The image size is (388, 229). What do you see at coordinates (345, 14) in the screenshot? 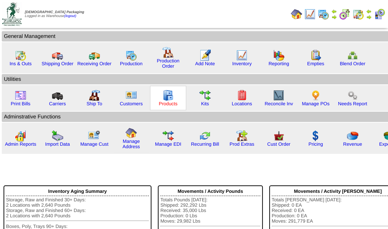
I see `img: calendarblend.gif` at bounding box center [345, 14].